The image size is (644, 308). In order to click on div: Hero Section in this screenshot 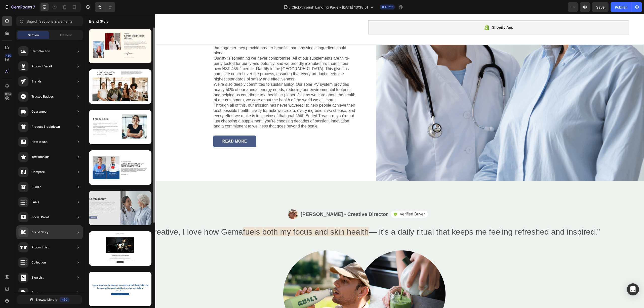, I will do `click(41, 51)`.